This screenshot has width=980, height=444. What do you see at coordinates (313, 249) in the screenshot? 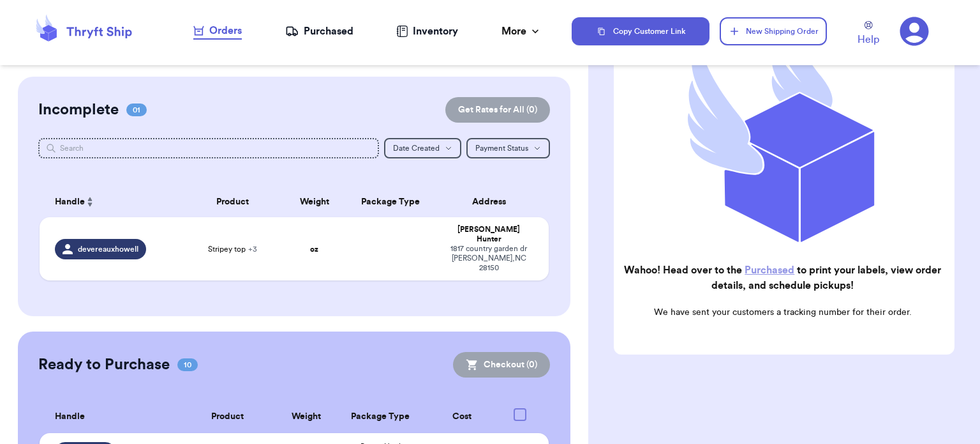
I see `strong: oz` at bounding box center [313, 249].